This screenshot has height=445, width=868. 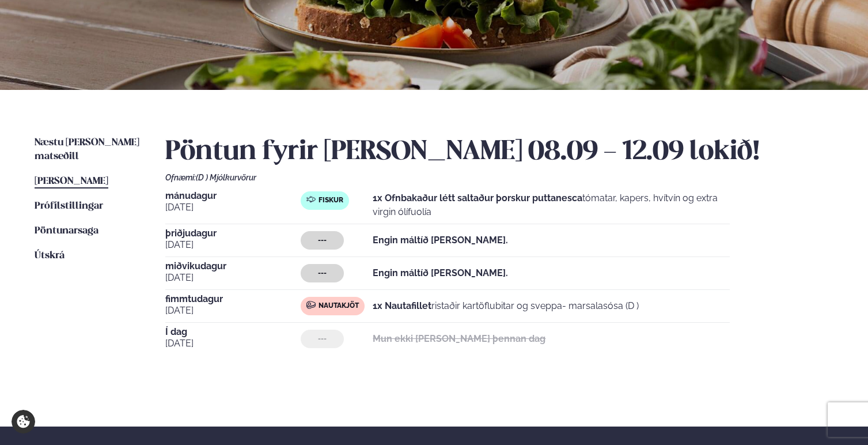 I want to click on span: miðvikudagur, so click(x=233, y=266).